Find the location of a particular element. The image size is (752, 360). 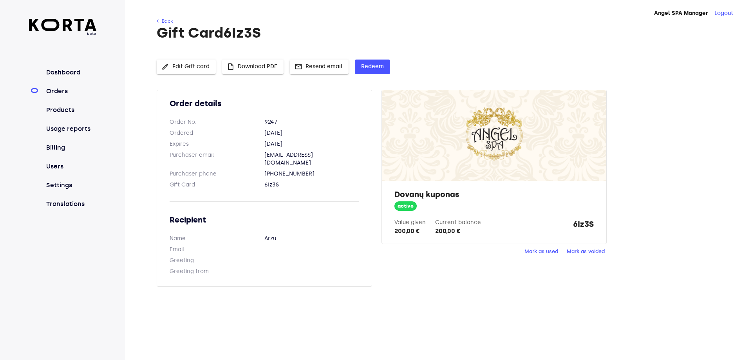

dd: 9247 is located at coordinates (312, 122).